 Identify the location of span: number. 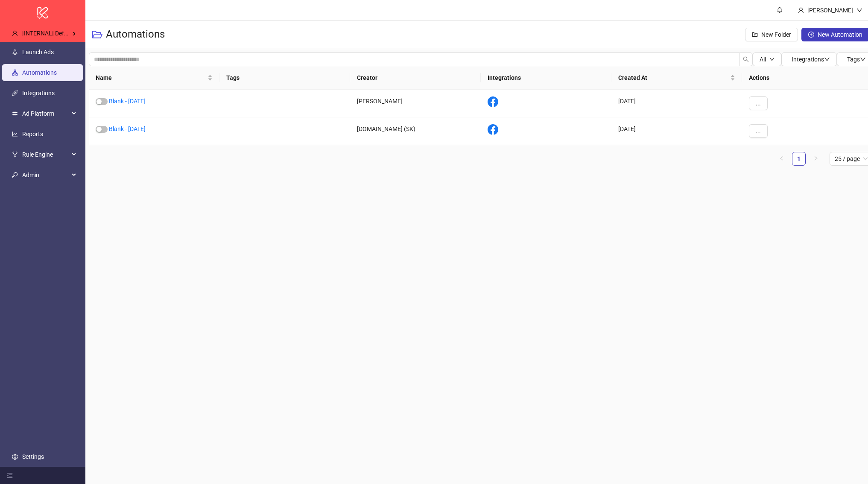
(15, 114).